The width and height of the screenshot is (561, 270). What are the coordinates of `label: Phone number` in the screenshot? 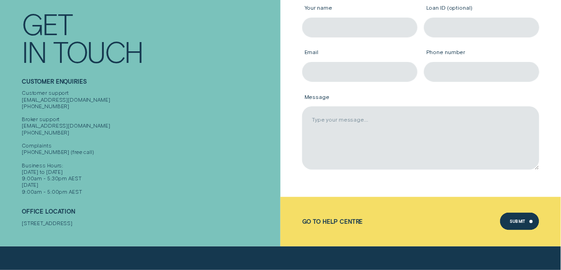 It's located at (482, 53).